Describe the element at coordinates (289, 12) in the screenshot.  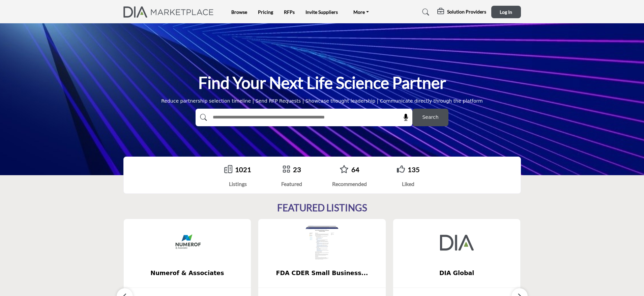
I see `a: RFPs` at that location.